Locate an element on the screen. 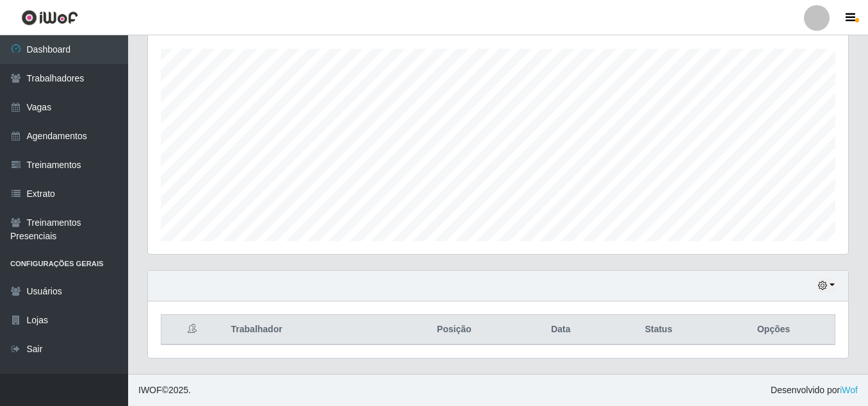 This screenshot has width=868, height=406. th: Opções is located at coordinates (774, 329).